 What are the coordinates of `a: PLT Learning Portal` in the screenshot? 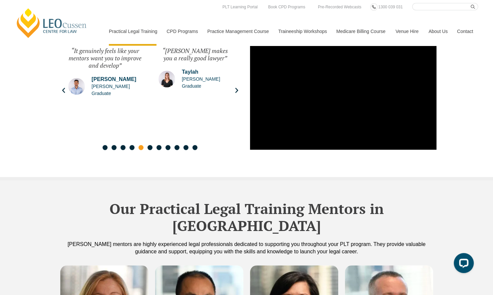 It's located at (240, 7).